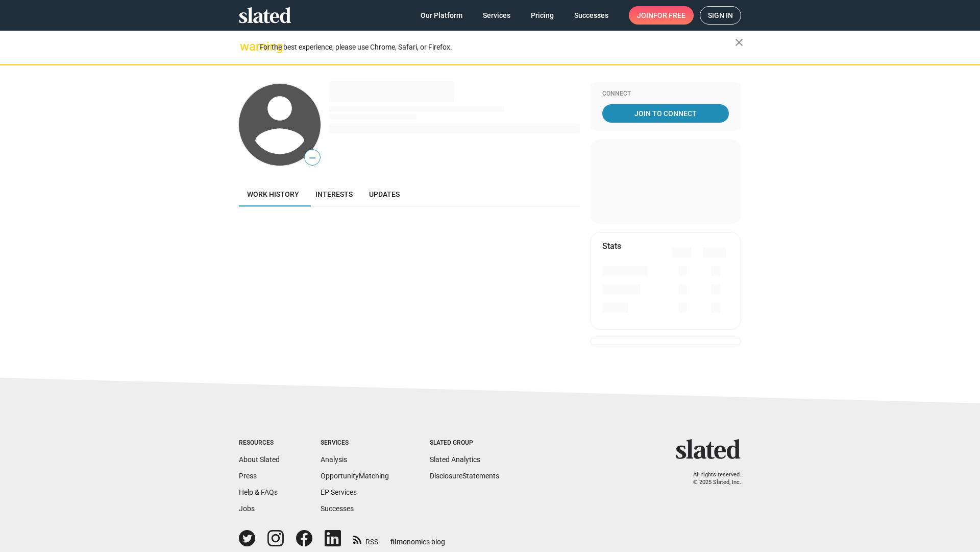 This screenshot has width=980, height=552. What do you see at coordinates (418, 538) in the screenshot?
I see `a: filmonomics blog` at bounding box center [418, 538].